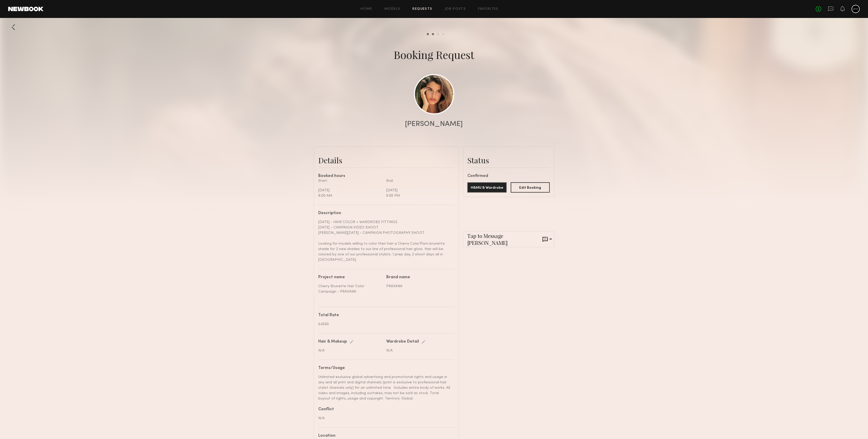 The height and width of the screenshot is (439, 868). I want to click on div: $4500, so click(384, 324).